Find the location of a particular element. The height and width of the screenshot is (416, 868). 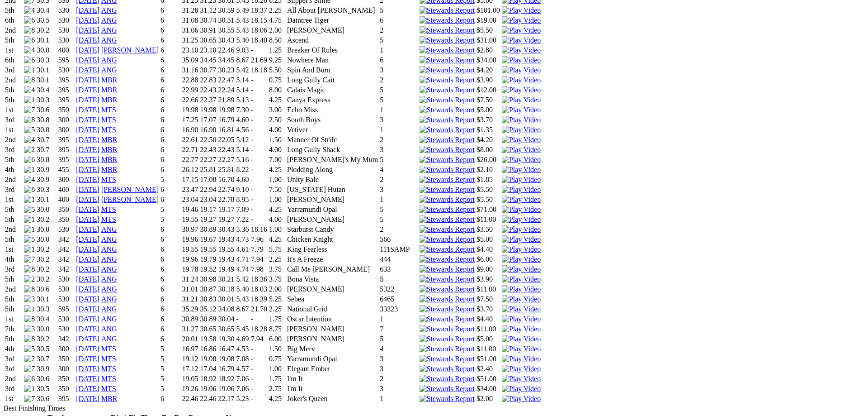

img: 5 is located at coordinates (29, 130).